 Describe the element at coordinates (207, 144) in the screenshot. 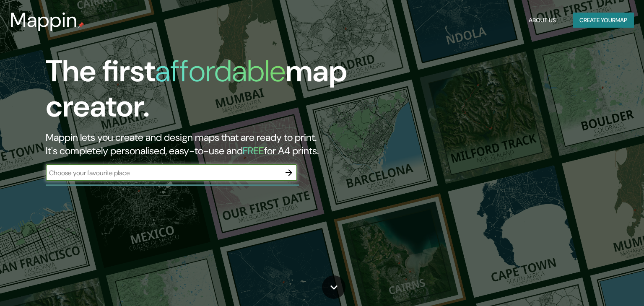

I see `h2: Mappin lets you create and design maps that are ready to print. It's completely personalised, eas...` at that location.